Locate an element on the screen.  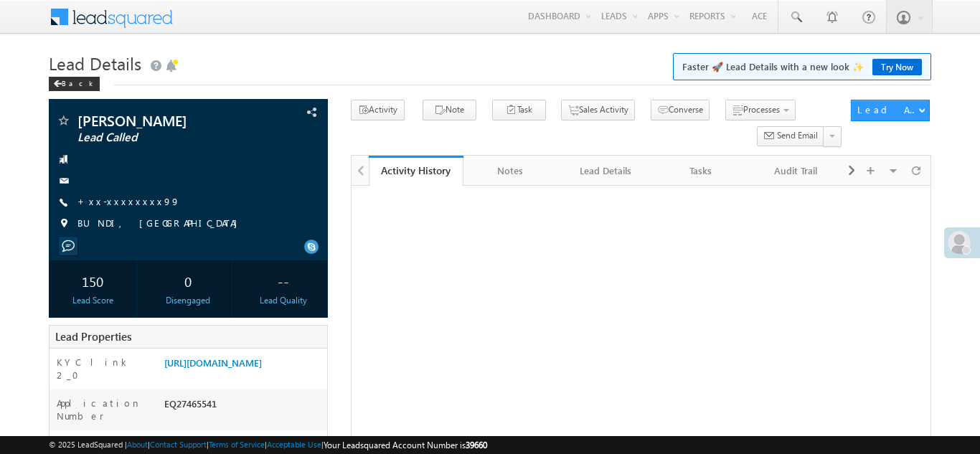
div: Tasks is located at coordinates (700, 171).